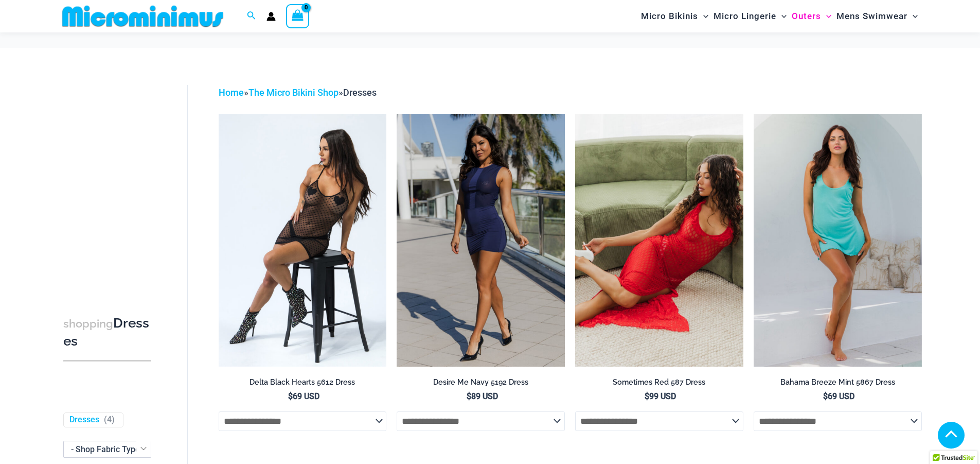 Image resolution: width=980 pixels, height=464 pixels. Describe the element at coordinates (84, 419) in the screenshot. I see `a: Dresses` at that location.